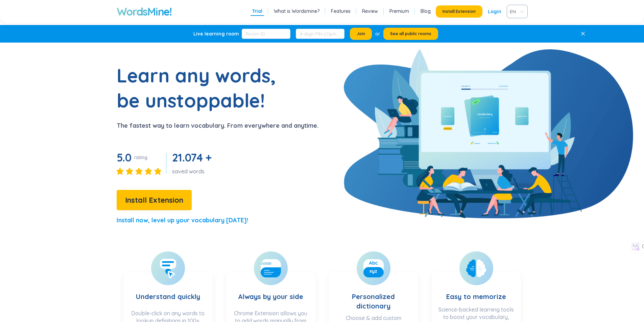 Image resolution: width=644 pixels, height=322 pixels. Describe the element at coordinates (378, 34) in the screenshot. I see `div: or` at that location.